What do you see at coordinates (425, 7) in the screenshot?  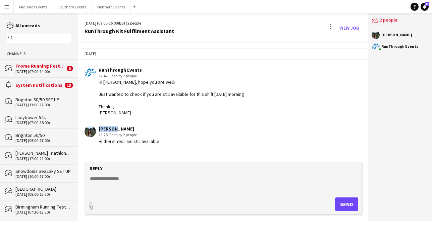 I see `a: 31` at bounding box center [425, 7].